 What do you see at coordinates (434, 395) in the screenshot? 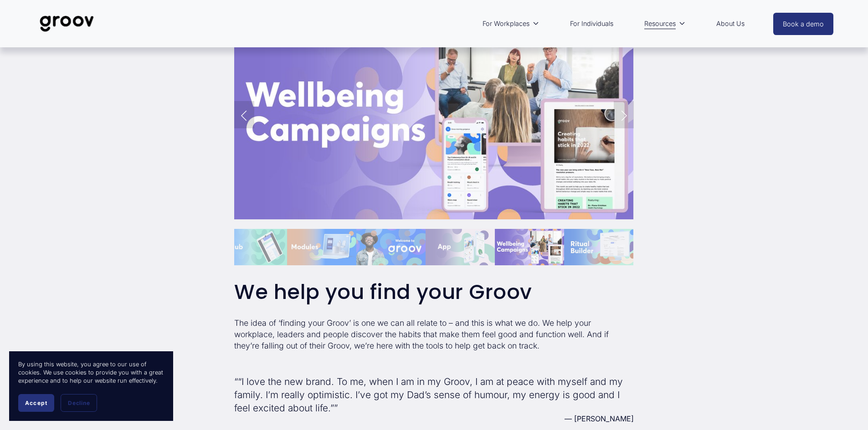
I see `blockquote: “I love the new brand. To me, when I am in my Groov, I am at peace with myself and my family. I’m...` at bounding box center [434, 395].